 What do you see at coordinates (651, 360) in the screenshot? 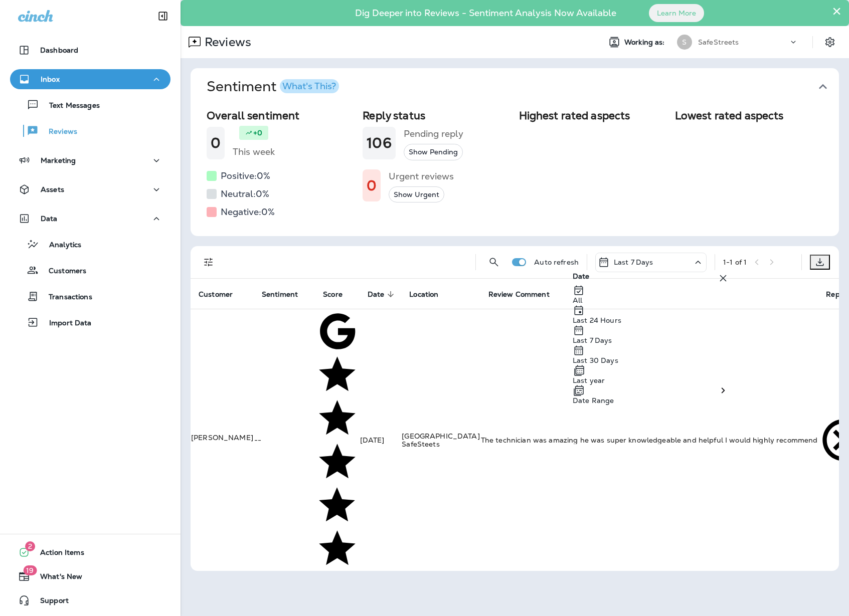
I see `p: Last 30 Days` at bounding box center [651, 360].